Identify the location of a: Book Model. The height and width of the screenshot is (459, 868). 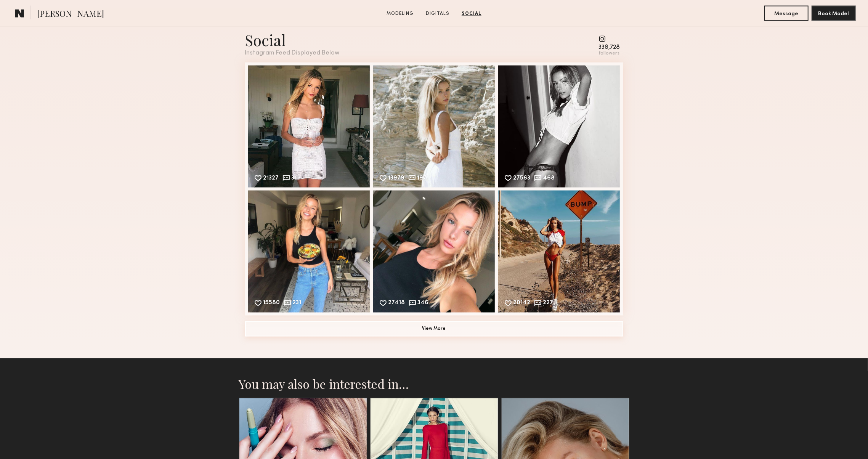
(834, 13).